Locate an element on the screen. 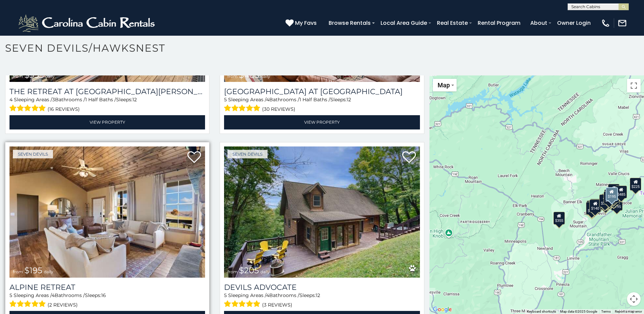 The width and height of the screenshot is (644, 314). span: (3 reviews) is located at coordinates (277, 305).